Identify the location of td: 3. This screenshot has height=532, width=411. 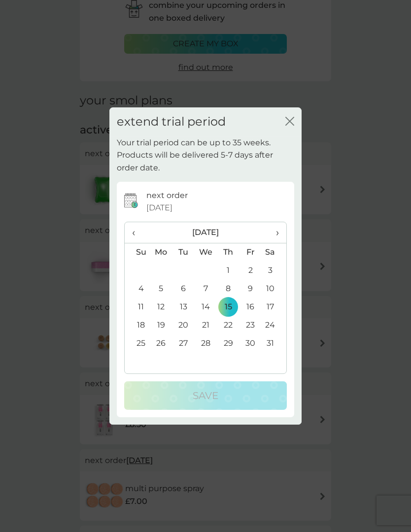
(274, 270).